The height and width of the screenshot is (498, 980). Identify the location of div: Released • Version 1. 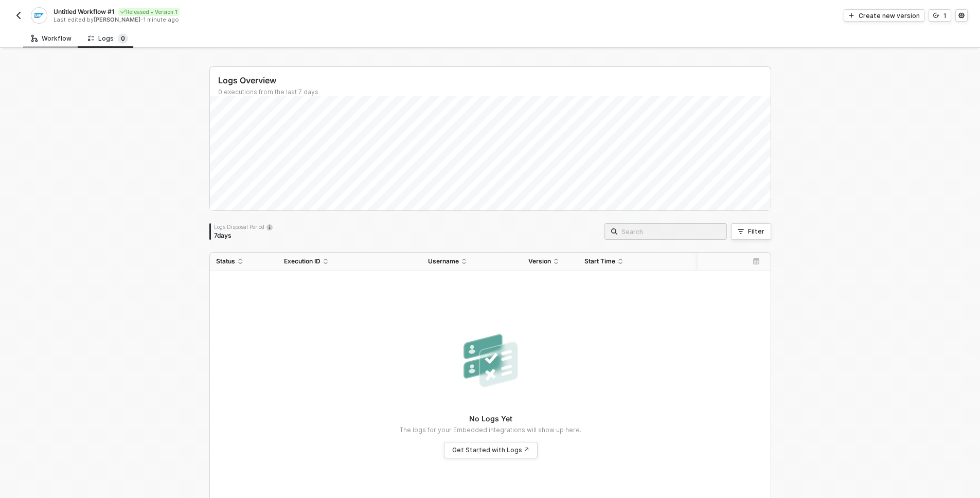
(148, 12).